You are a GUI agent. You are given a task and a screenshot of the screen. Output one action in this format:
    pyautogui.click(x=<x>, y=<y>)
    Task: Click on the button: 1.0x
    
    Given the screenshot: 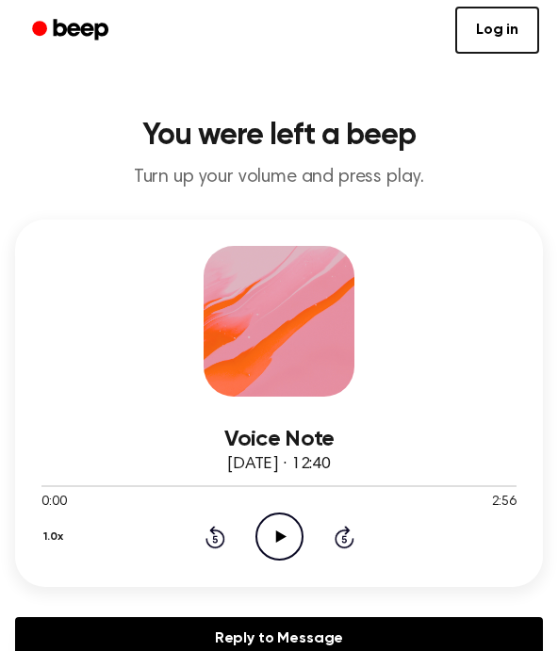 What is the action you would take?
    pyautogui.click(x=56, y=537)
    